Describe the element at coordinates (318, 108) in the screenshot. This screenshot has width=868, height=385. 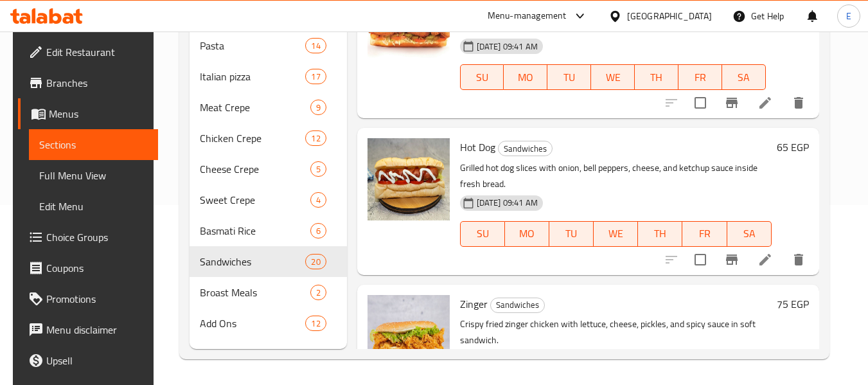
I see `span: 9` at that location.